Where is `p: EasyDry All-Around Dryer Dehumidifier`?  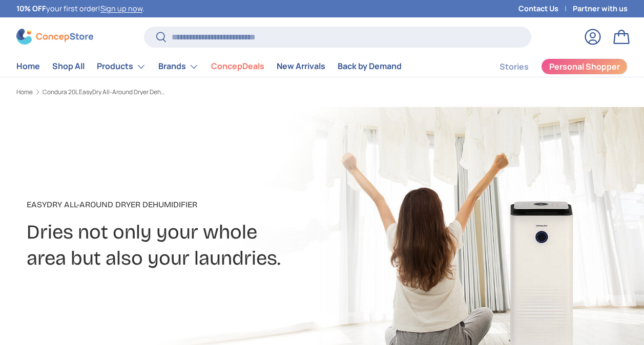 p: EasyDry All-Around Dryer Dehumidifier is located at coordinates (223, 205).